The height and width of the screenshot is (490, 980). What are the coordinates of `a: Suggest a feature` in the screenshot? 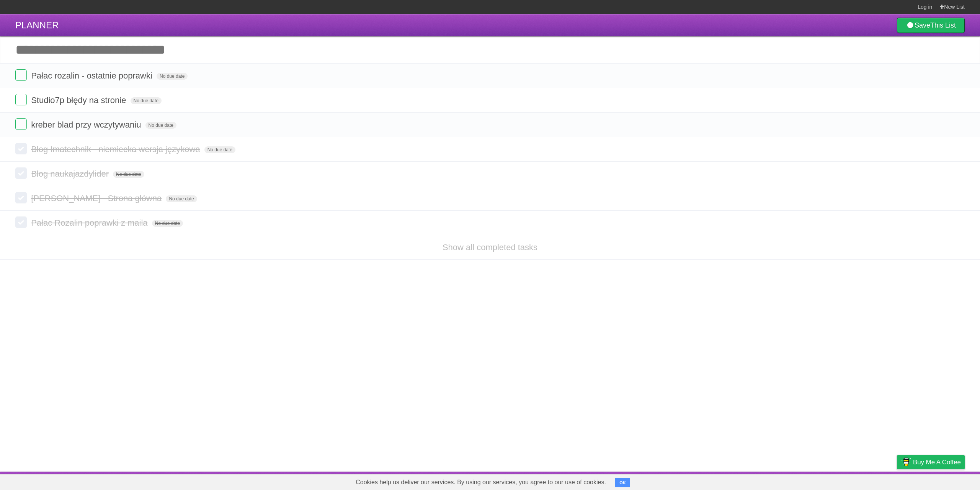 It's located at (940, 481).